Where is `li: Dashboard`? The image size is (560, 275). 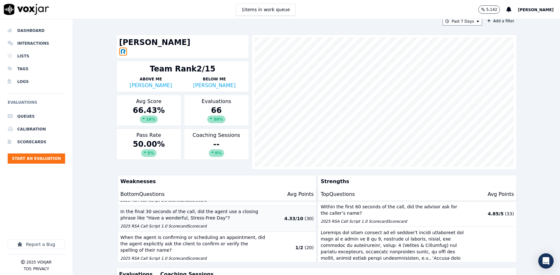
li: Dashboard is located at coordinates (36, 31).